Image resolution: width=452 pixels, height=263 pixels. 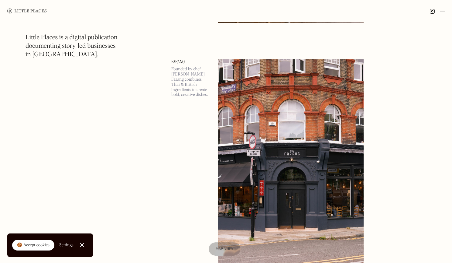 What do you see at coordinates (82, 245) in the screenshot?
I see `div: Close Cookie Popup` at bounding box center [82, 245].